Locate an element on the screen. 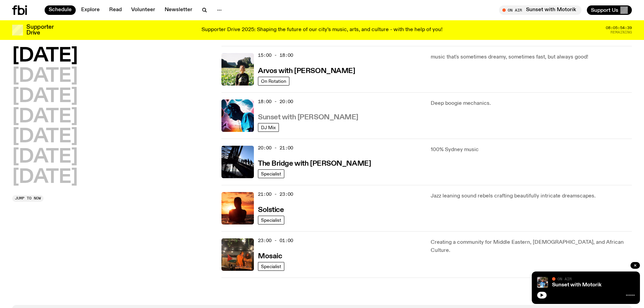  span: 18:00 - 20:00 is located at coordinates (275, 102).